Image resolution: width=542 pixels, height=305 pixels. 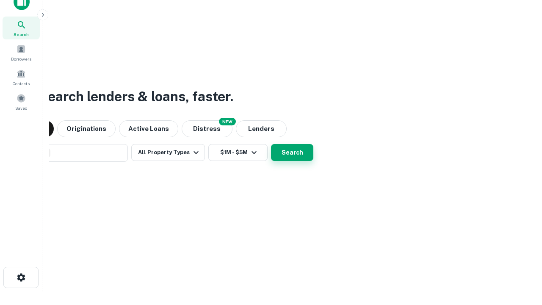 What do you see at coordinates (21, 28) in the screenshot?
I see `a: Search` at bounding box center [21, 28].